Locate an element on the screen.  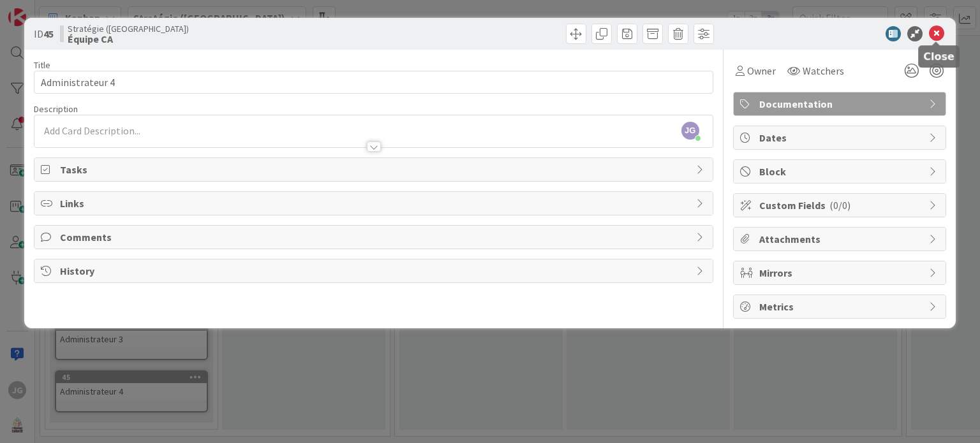
span: JG is located at coordinates (690, 131).